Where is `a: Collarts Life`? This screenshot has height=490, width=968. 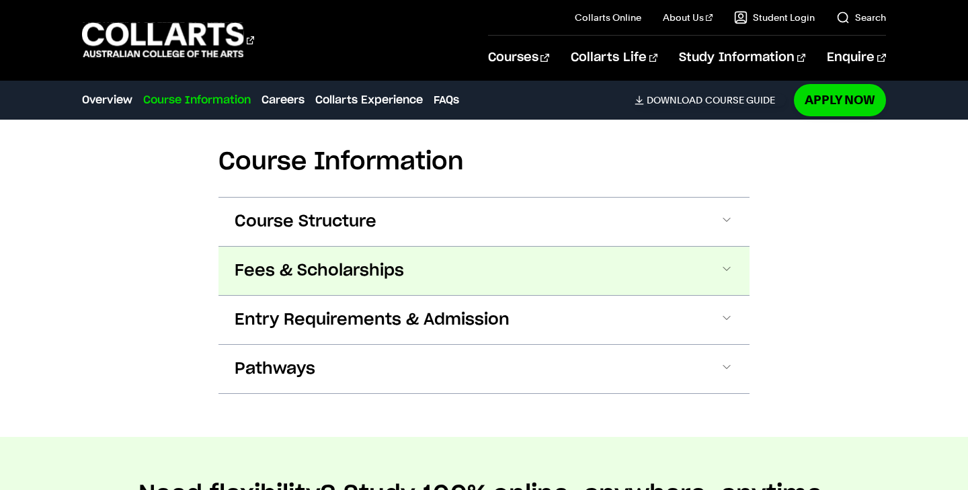
a: Collarts Life is located at coordinates (614, 58).